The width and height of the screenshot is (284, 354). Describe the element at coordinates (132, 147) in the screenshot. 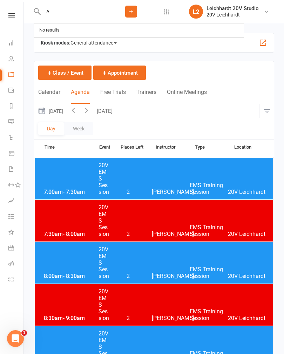

I see `span: Places Left` at that location.